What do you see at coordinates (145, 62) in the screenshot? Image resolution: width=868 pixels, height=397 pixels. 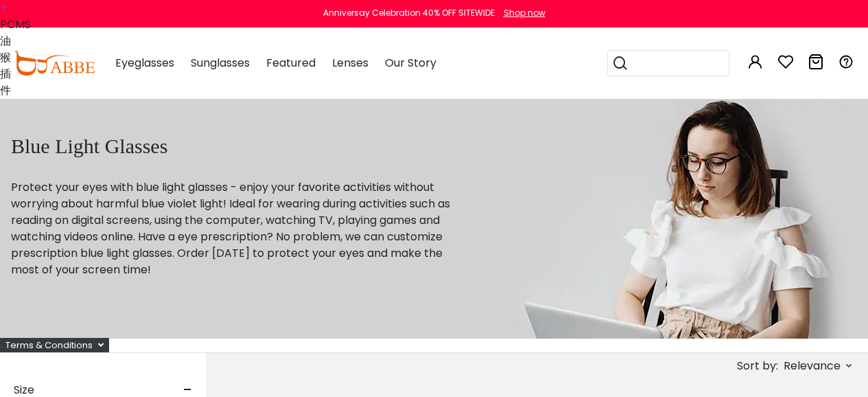 I see `span: Eyeglasses` at bounding box center [145, 62].